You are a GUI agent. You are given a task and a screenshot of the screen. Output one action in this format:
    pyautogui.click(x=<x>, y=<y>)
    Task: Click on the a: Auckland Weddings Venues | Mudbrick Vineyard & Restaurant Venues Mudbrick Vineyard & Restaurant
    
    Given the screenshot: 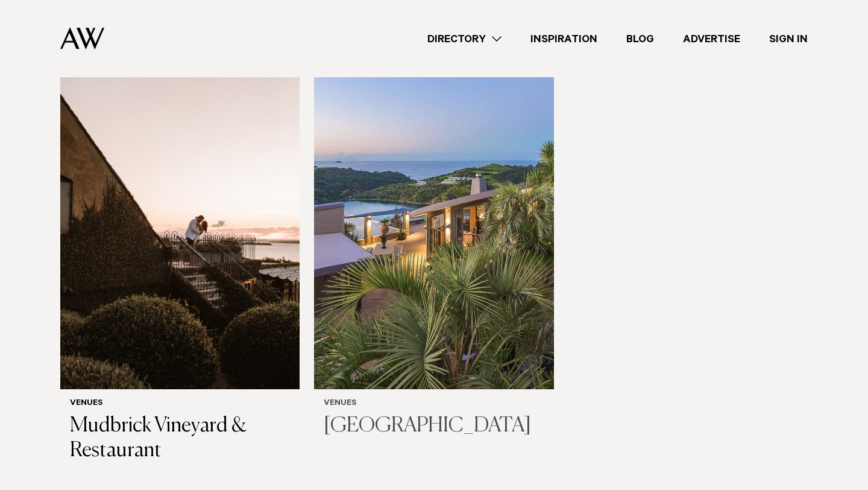 What is the action you would take?
    pyautogui.click(x=180, y=270)
    